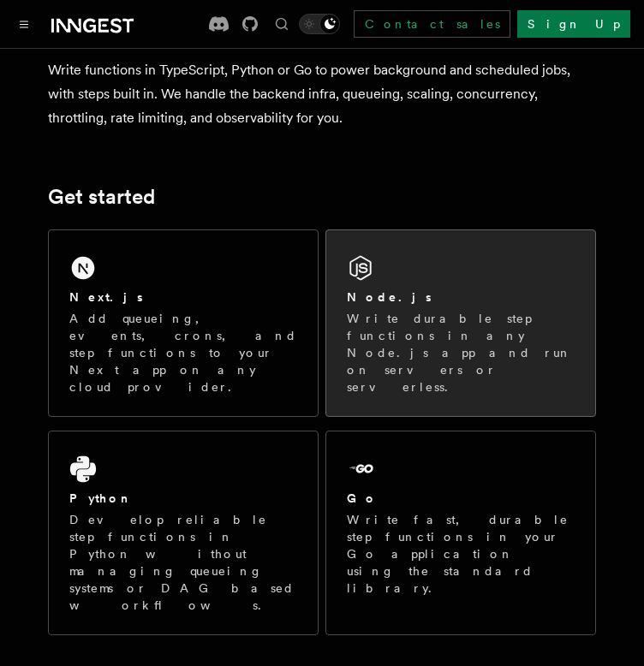 The image size is (644, 666). I want to click on p: Add queueing, events, crons, and step functions to your Next app on any cloud provider., so click(183, 352).